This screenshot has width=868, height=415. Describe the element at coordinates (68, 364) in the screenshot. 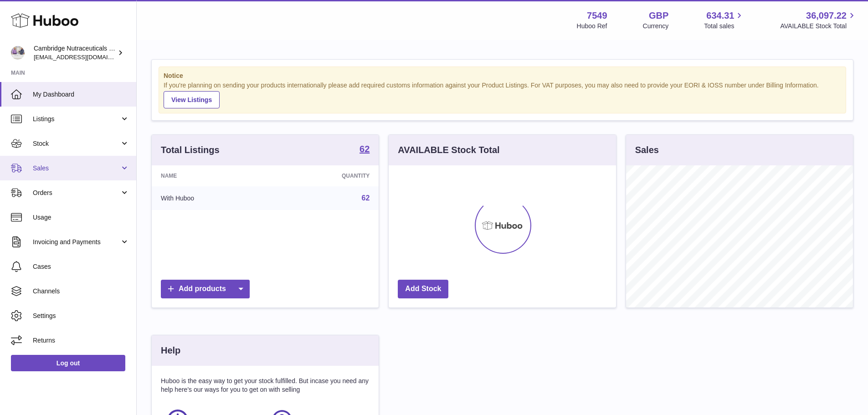

I see `a: Log out` at that location.